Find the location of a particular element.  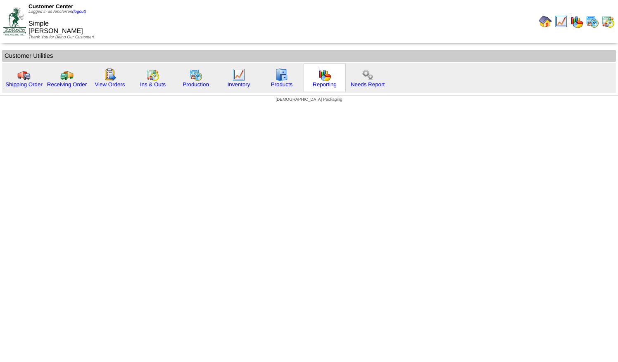

a: Needs Report is located at coordinates (368, 84).